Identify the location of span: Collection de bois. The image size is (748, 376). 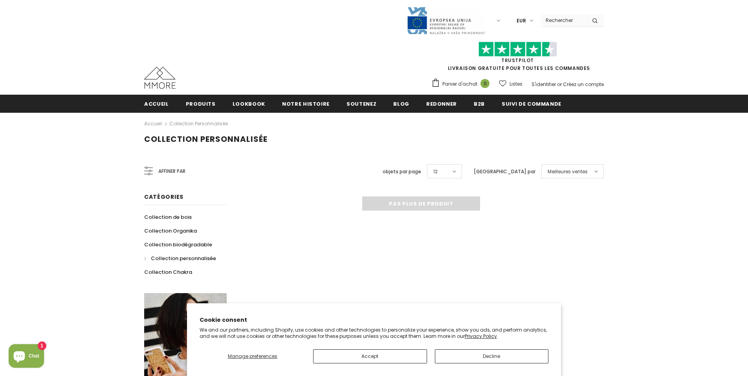
(168, 217).